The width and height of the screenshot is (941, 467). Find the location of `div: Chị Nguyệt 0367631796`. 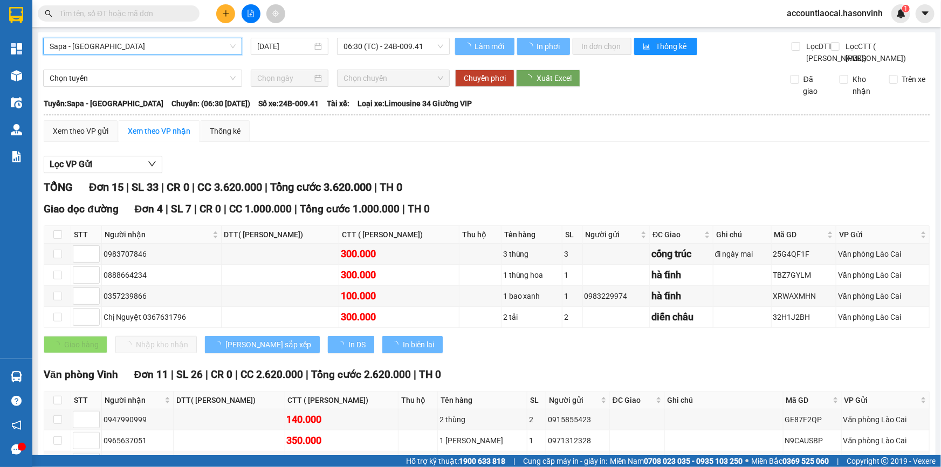

div: Chị Nguyệt 0367631796 is located at coordinates (161, 317).